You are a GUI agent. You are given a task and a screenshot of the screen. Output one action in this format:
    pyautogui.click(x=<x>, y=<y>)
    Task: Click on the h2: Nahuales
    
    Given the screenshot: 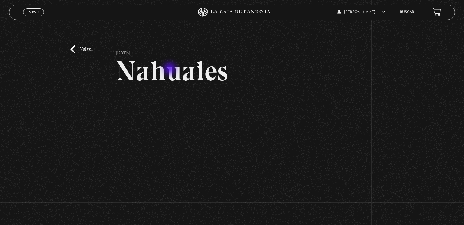 What is the action you would take?
    pyautogui.click(x=232, y=71)
    